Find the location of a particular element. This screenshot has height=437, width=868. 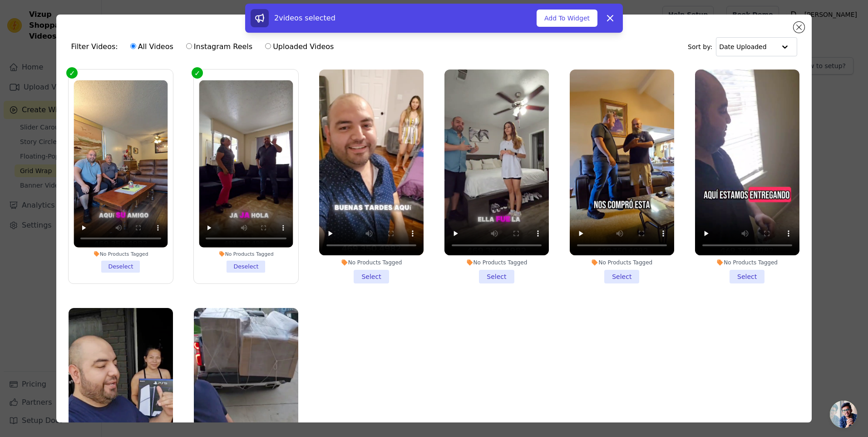

span: 2 videos selected is located at coordinates (304, 17).